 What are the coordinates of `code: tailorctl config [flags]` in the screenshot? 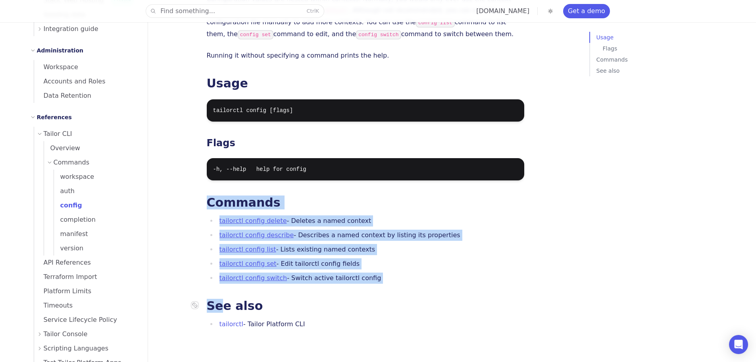 It's located at (253, 110).